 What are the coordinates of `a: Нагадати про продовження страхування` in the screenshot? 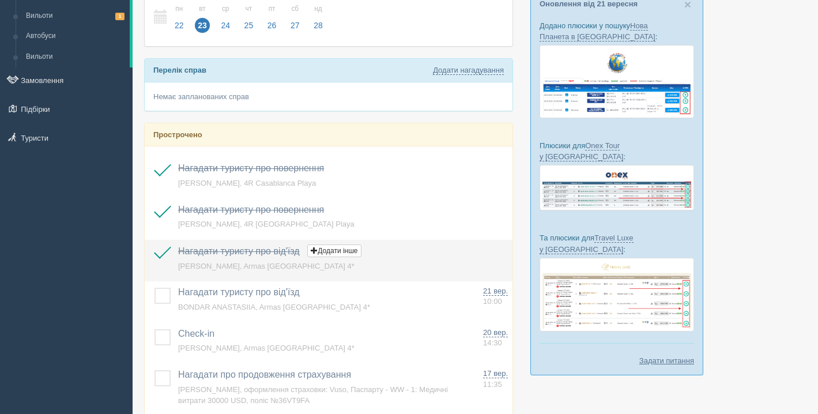 It's located at (265, 374).